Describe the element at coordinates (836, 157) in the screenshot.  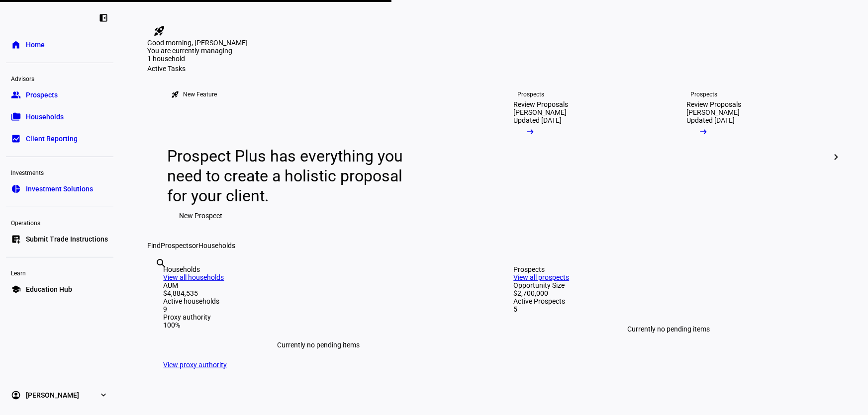
I see `mat-icon: chevron_right` at that location.